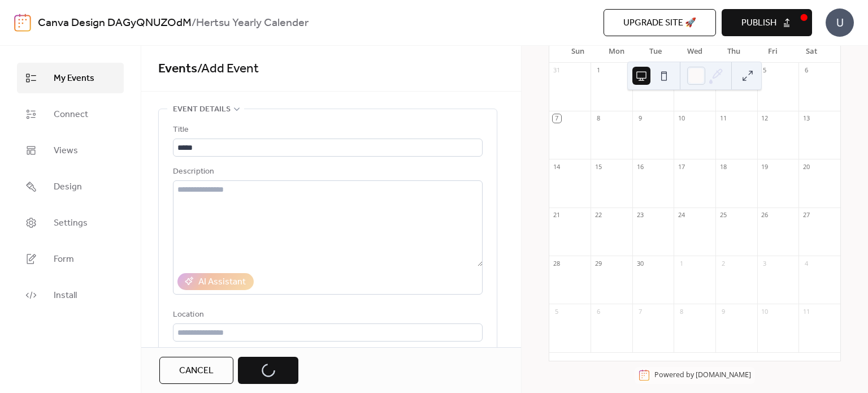  What do you see at coordinates (202, 110) in the screenshot?
I see `span: Event details` at bounding box center [202, 110].